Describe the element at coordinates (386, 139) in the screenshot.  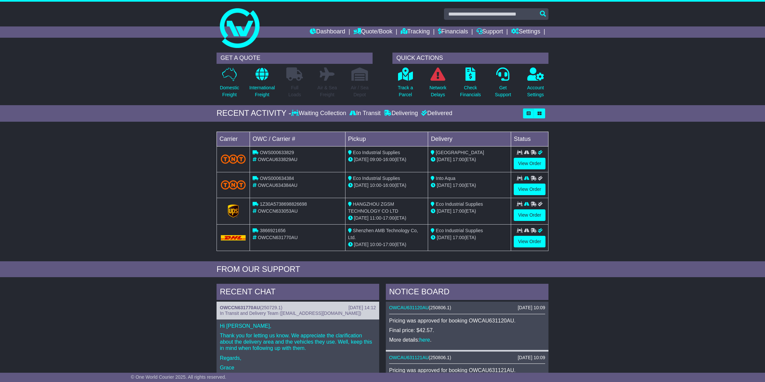
I see `td: Pickup` at that location.